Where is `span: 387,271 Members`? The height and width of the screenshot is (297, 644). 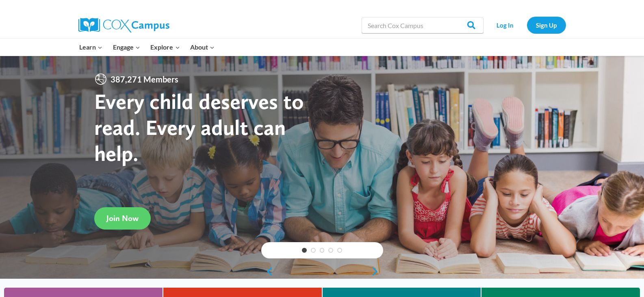
span: 387,271 Members is located at coordinates (144, 79).